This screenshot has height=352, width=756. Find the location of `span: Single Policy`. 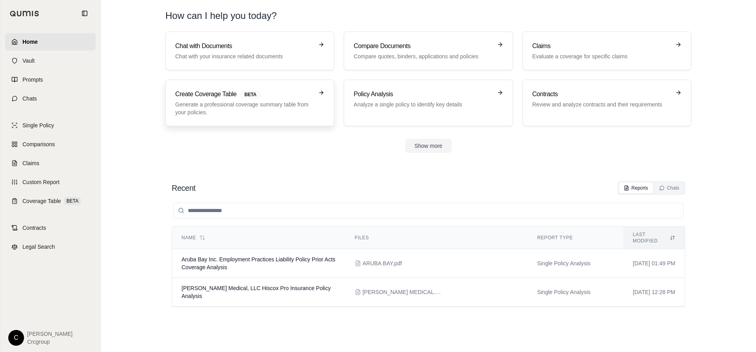

span: Single Policy is located at coordinates (38, 125).